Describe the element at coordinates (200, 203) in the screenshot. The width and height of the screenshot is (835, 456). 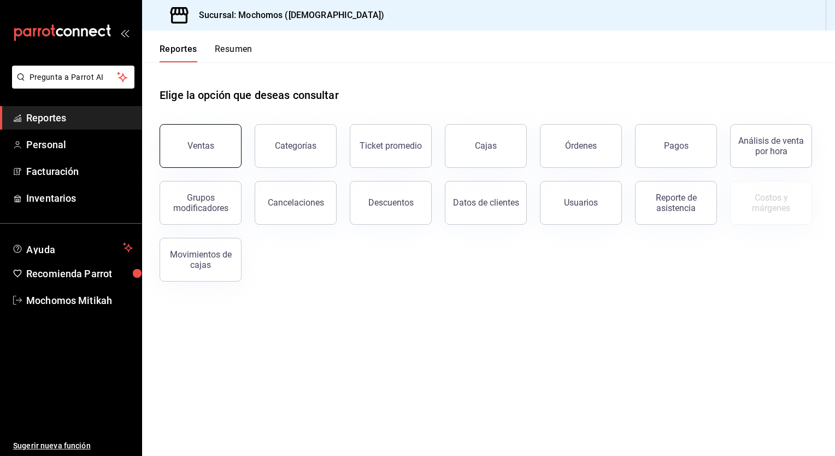
I see `button: Grupos modificadores` at that location.